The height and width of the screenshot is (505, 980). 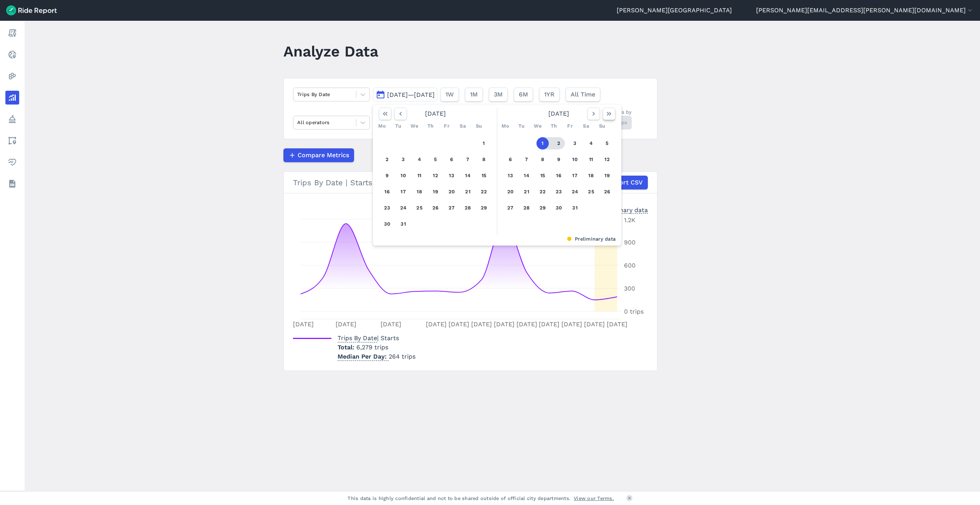 I want to click on h1: Analyze Data, so click(x=330, y=51).